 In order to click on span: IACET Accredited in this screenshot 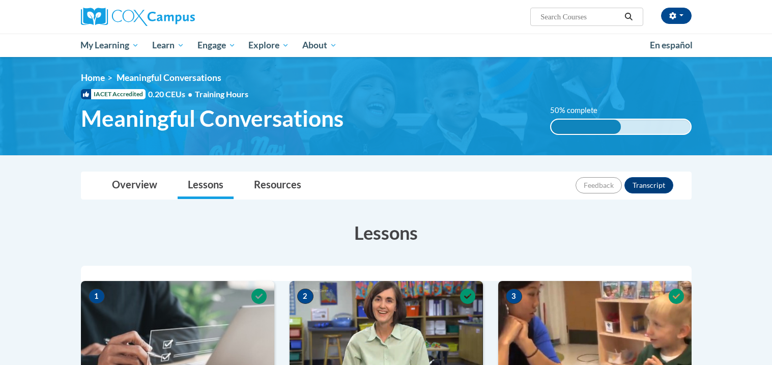, I will do `click(113, 94)`.